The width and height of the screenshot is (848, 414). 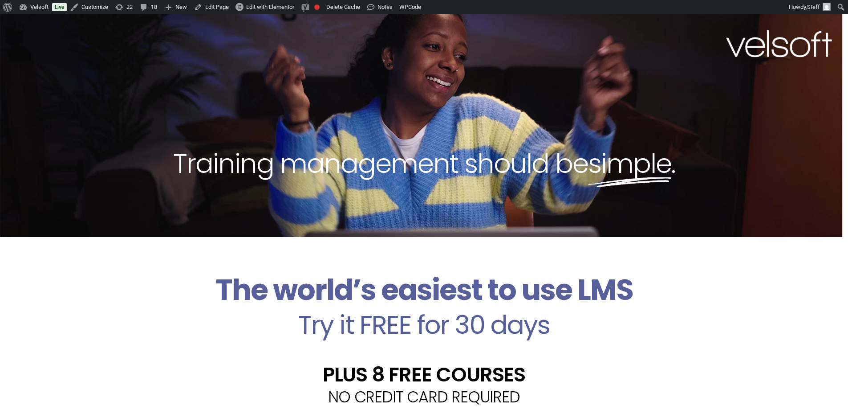 I want to click on span: Edit with Elementor, so click(x=270, y=7).